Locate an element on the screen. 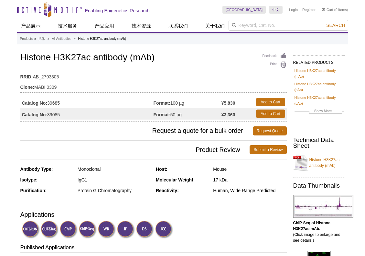 This screenshot has width=365, height=256. a: 技术资源 is located at coordinates (141, 26).